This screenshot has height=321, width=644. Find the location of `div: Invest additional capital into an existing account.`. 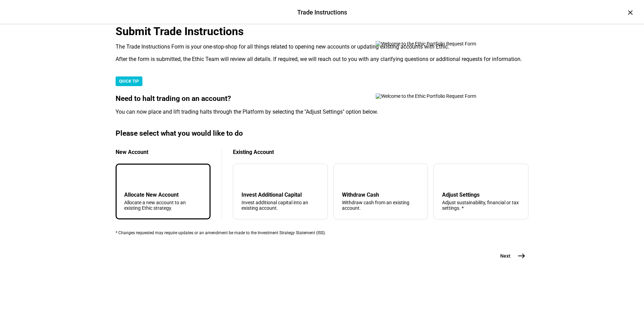

div: Invest additional capital into an existing account. is located at coordinates (281, 206).